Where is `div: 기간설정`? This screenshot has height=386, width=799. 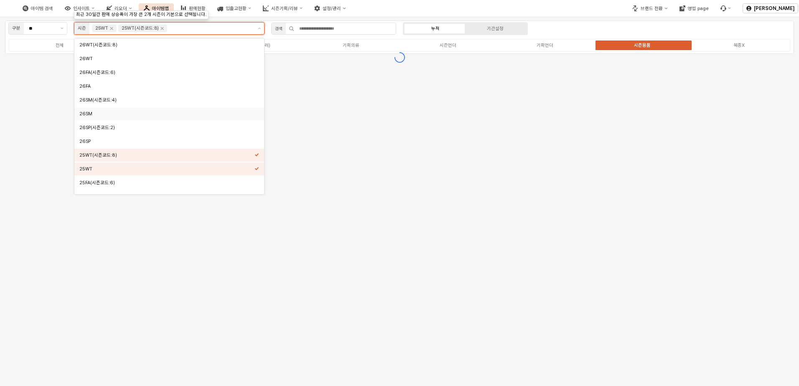
div: 기간설정 is located at coordinates (495, 28).